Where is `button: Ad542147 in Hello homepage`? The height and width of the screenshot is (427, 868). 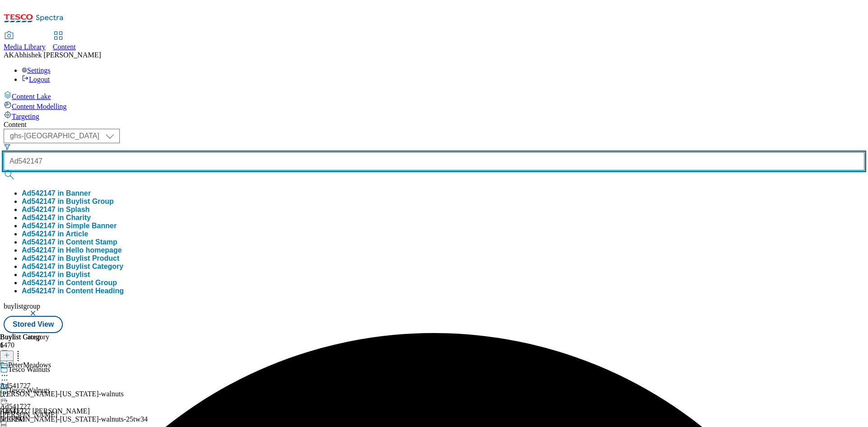
button: Ad542147 in Hello homepage is located at coordinates (72, 251).